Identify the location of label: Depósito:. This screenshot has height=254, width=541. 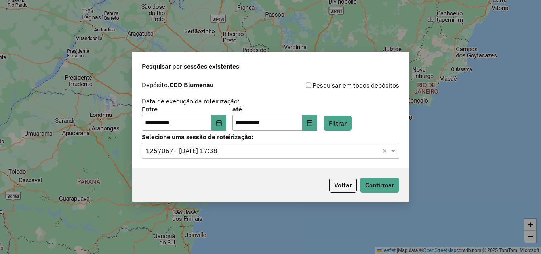
(177, 85).